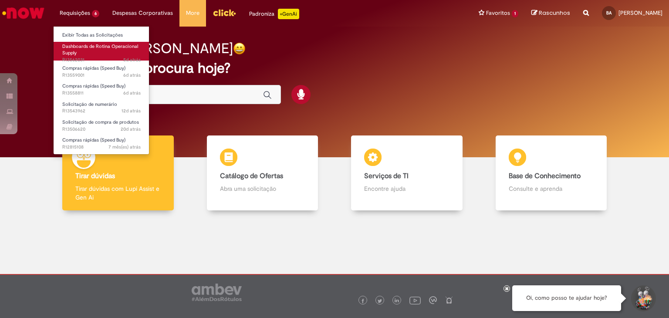 The image size is (669, 318). I want to click on a: Aberto R13543962 : Solicitação de numerário, so click(102, 108).